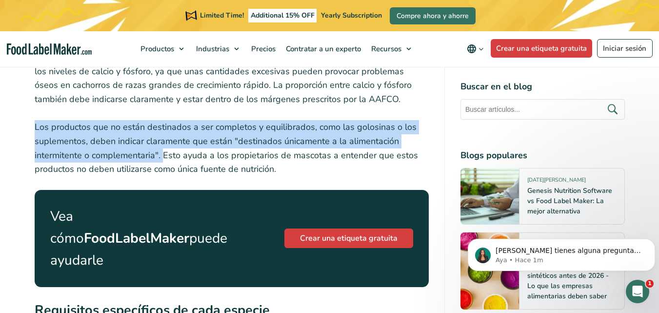  I want to click on strong: FoodLabelMaker, so click(137, 238).